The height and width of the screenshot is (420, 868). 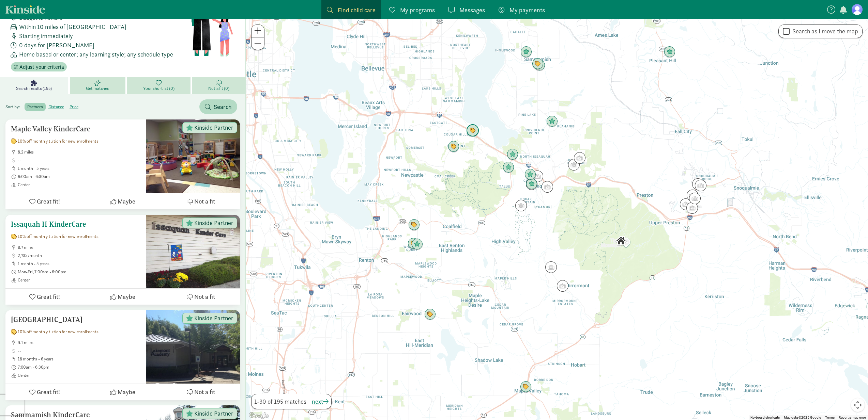 I want to click on span: Sort by:, so click(x=14, y=106).